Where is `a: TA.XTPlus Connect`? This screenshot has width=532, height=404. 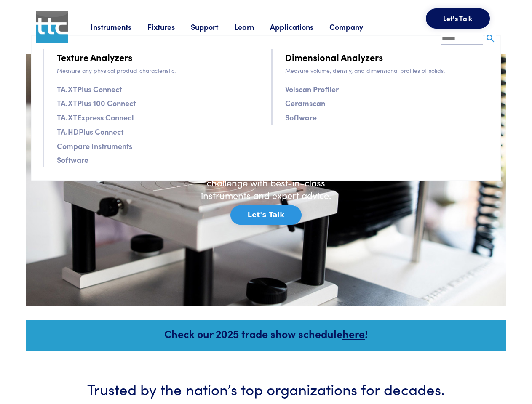
a: TA.XTPlus Connect is located at coordinates (89, 89).